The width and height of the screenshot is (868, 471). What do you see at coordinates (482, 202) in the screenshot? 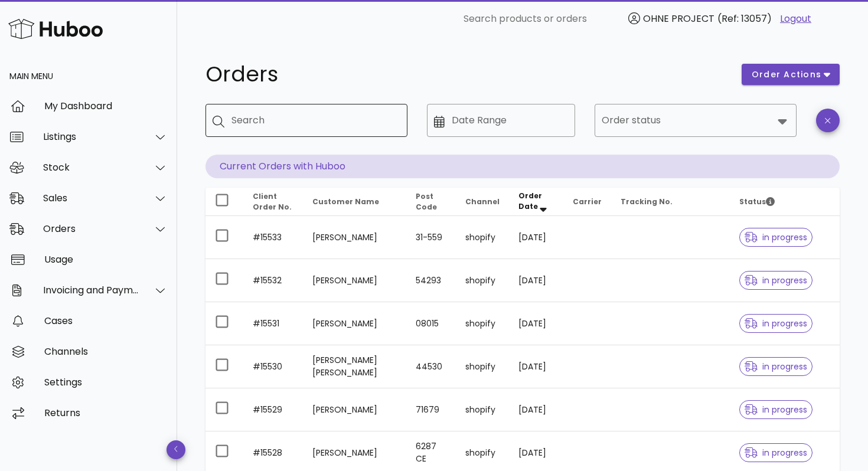
I see `th: Channel` at bounding box center [482, 202].